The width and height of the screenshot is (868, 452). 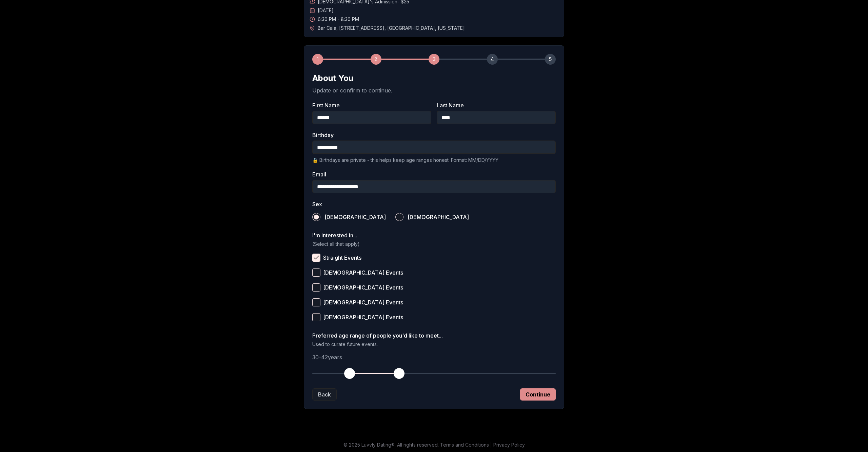 What do you see at coordinates (376, 60) in the screenshot?
I see `div: 2` at bounding box center [376, 60].